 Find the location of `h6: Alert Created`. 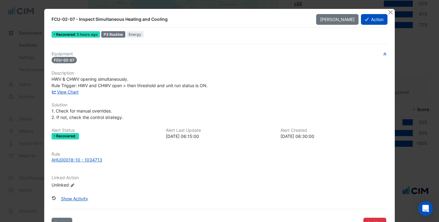

h6: Alert Created is located at coordinates (334, 130).